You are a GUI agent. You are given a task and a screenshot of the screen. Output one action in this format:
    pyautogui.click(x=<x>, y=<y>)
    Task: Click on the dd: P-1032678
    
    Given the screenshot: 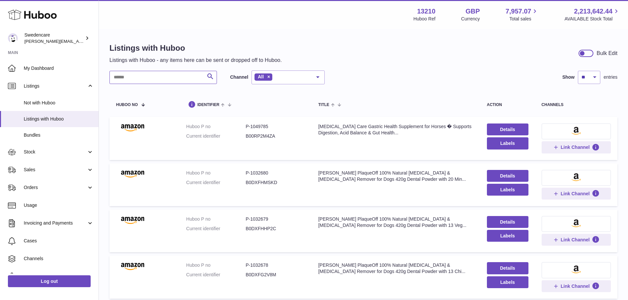 What is the action you would take?
    pyautogui.click(x=275, y=265)
    